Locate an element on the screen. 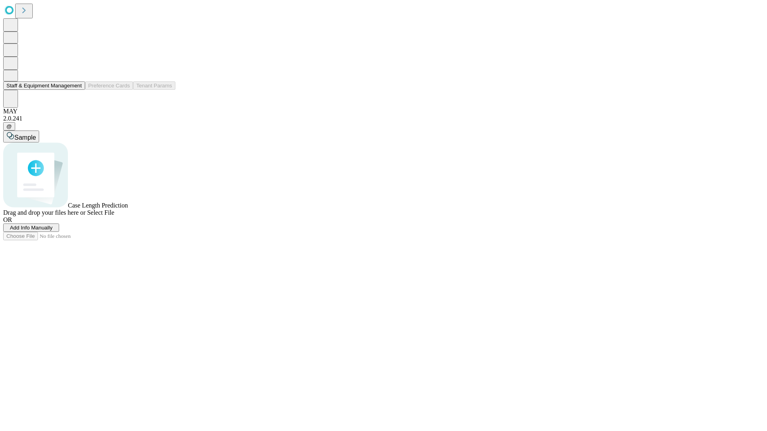  button: Tenant Params is located at coordinates (154, 85).